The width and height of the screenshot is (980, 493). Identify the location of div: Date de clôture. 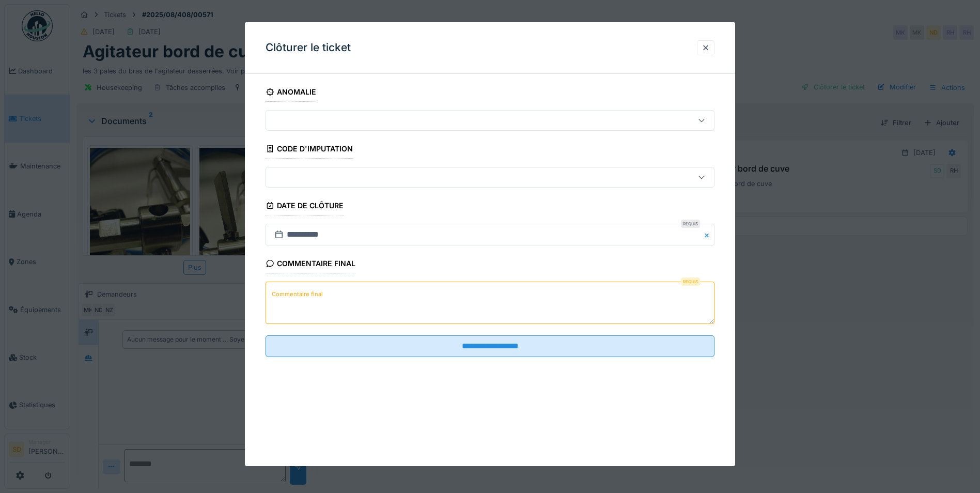
(304, 207).